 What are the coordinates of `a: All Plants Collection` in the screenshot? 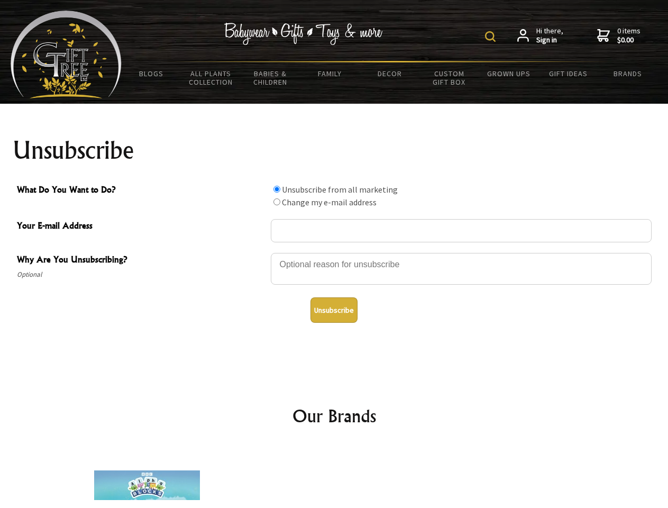 It's located at (211, 78).